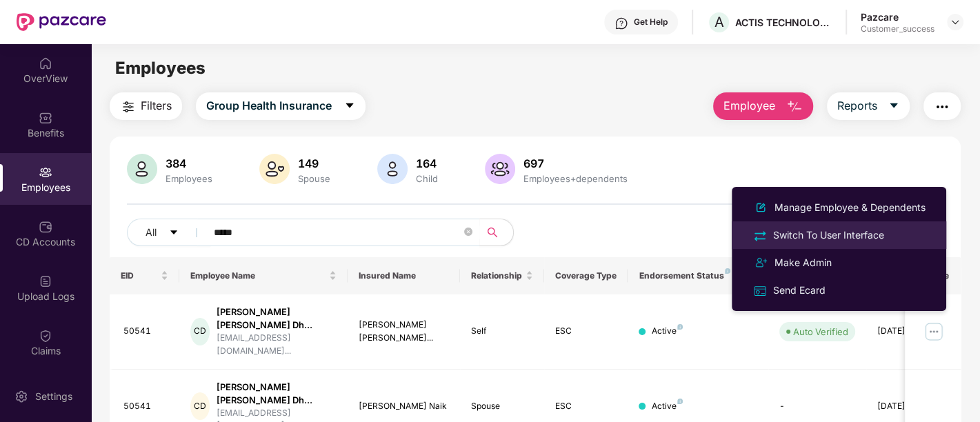 This screenshot has height=422, width=980. I want to click on img: svg+xml;base64,PHN2ZyBpZD0iSG9tZSIgeG1sbnM9Imh0dHA6Ly93d3cudzMub3JnLzIwMDAvc3ZnIiB3aWR0aD0iMjAiIG..., so click(46, 63).